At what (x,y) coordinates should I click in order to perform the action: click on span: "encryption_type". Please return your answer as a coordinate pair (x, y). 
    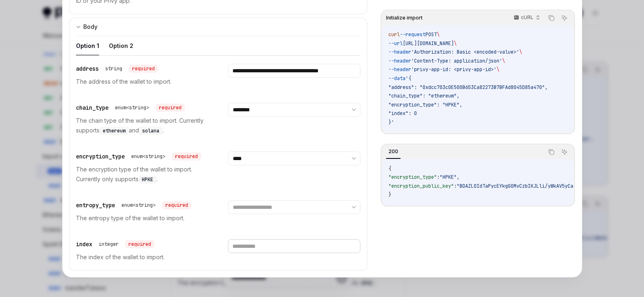
    Looking at the image, I should click on (413, 177).